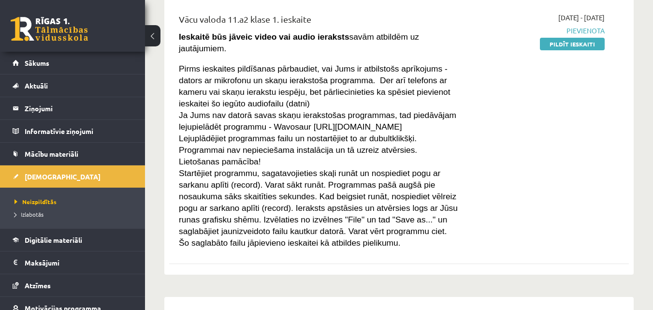 The image size is (653, 310). I want to click on strong: Ieskaitē būs jāveic video vai audio ieraksts, so click(264, 37).